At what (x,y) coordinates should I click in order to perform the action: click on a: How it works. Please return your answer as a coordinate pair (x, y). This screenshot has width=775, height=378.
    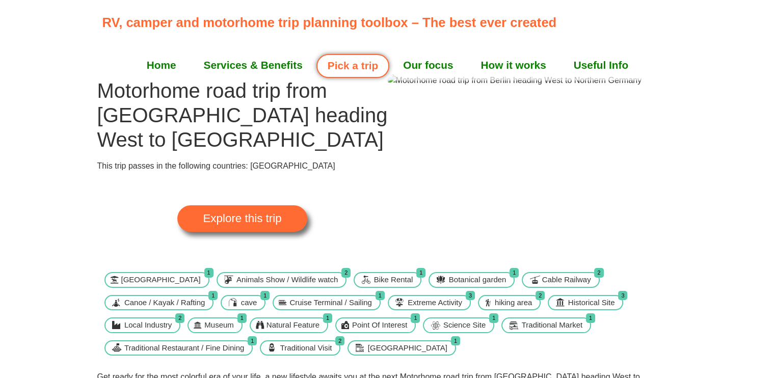
    Looking at the image, I should click on (513, 65).